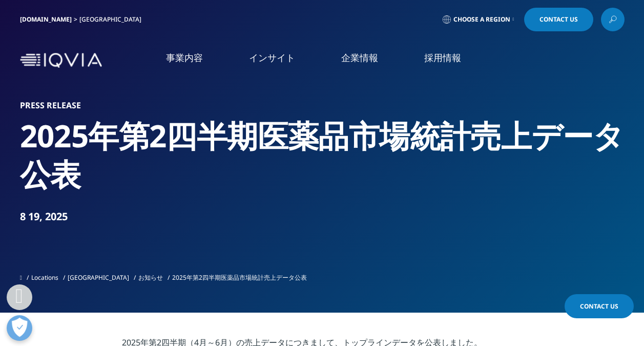 The width and height of the screenshot is (644, 346). Describe the element at coordinates (322, 216) in the screenshot. I see `div: 8 19, 2025` at that location.